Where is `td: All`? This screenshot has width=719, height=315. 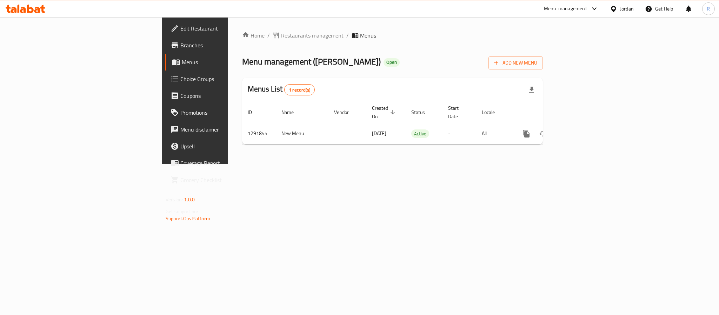
td: All is located at coordinates (494, 133).